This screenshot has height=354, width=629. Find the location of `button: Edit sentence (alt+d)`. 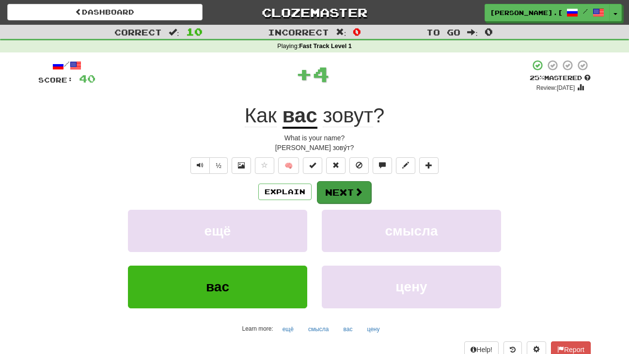

button: Edit sentence (alt+d) is located at coordinates (406, 165).